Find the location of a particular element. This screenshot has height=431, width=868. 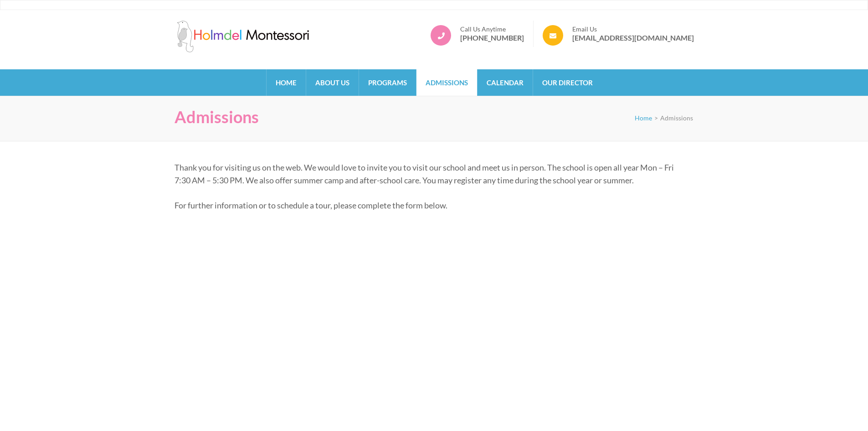

p: For further information or to schedule a tour, please complete the form below. is located at coordinates (431, 205).